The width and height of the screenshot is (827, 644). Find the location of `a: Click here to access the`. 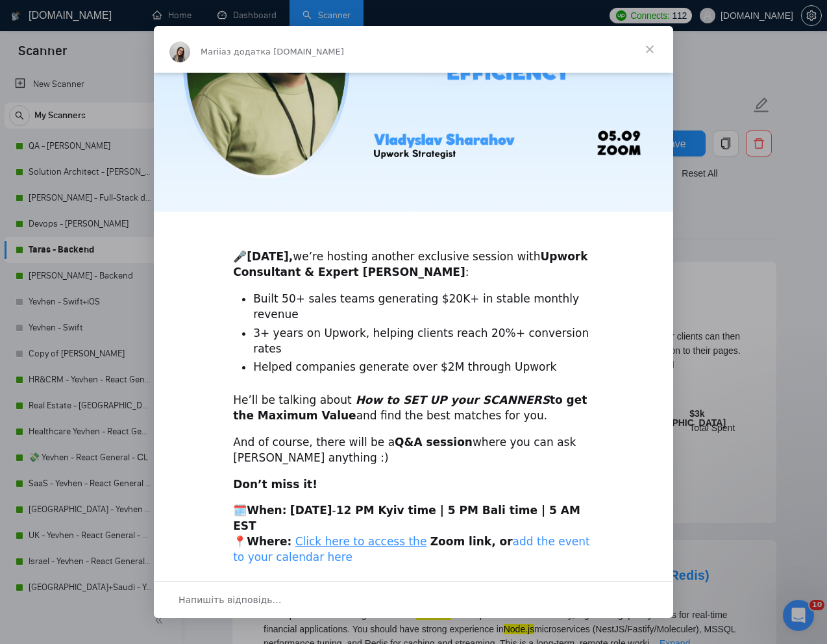

a: Click here to access the is located at coordinates (361, 541).